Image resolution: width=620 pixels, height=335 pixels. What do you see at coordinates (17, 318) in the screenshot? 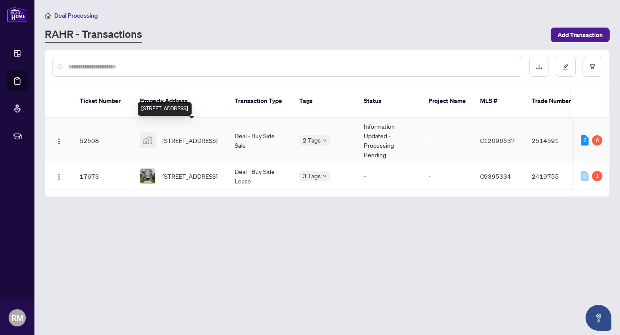
I see `span: RM` at bounding box center [17, 318].